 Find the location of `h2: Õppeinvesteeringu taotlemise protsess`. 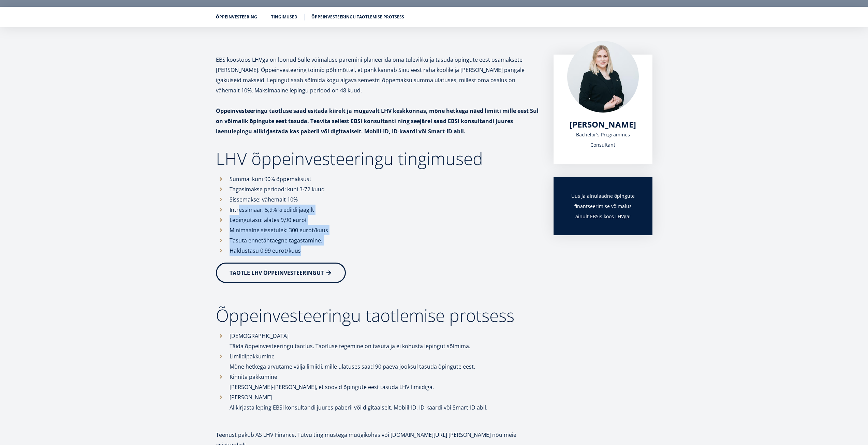

h2: Õppeinvesteeringu taotlemise protsess is located at coordinates (378, 315).